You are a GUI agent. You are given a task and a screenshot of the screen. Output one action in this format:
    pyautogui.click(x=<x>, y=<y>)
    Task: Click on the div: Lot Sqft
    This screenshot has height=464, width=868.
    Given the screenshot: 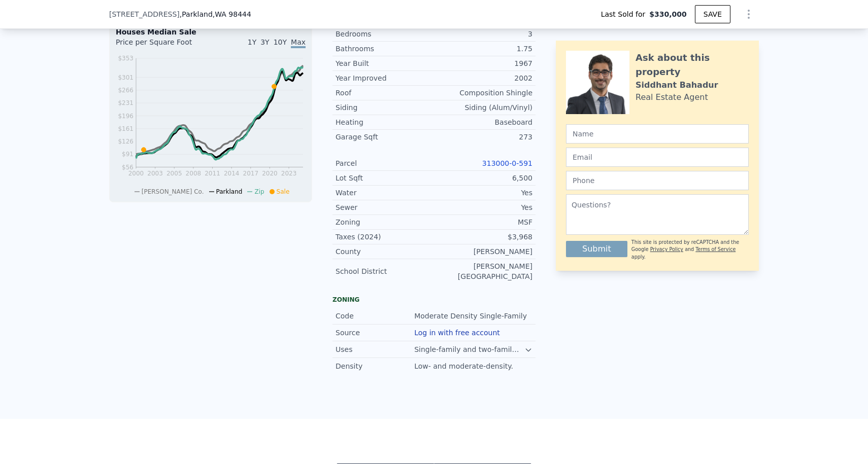 What is the action you would take?
    pyautogui.click(x=385, y=178)
    